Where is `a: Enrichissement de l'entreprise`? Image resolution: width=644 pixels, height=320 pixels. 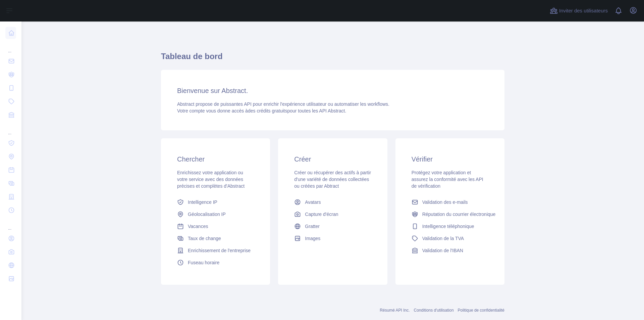 a: Enrichissement de l'entreprise is located at coordinates (216, 250).